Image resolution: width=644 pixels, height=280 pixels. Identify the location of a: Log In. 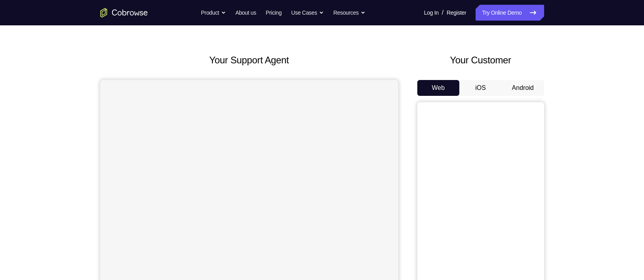
(431, 12).